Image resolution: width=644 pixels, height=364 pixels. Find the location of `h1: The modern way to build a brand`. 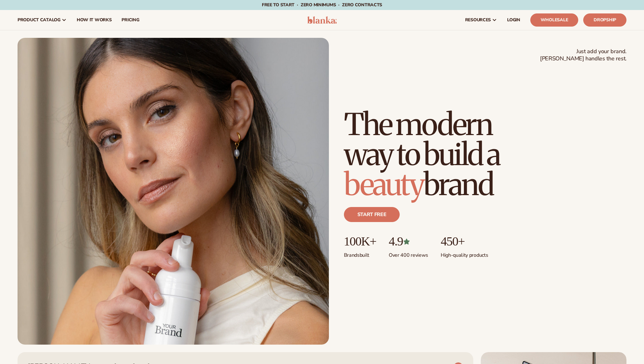

h1: The modern way to build a brand is located at coordinates (445, 155).